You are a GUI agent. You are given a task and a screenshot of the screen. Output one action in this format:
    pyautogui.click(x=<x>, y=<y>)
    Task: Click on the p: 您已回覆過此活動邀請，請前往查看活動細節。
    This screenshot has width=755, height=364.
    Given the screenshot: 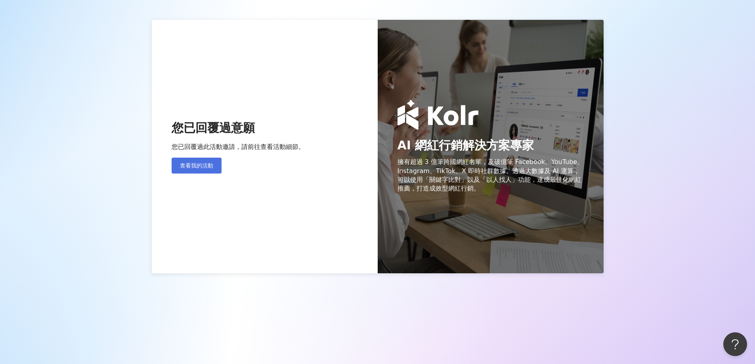 What is the action you would take?
    pyautogui.click(x=238, y=147)
    